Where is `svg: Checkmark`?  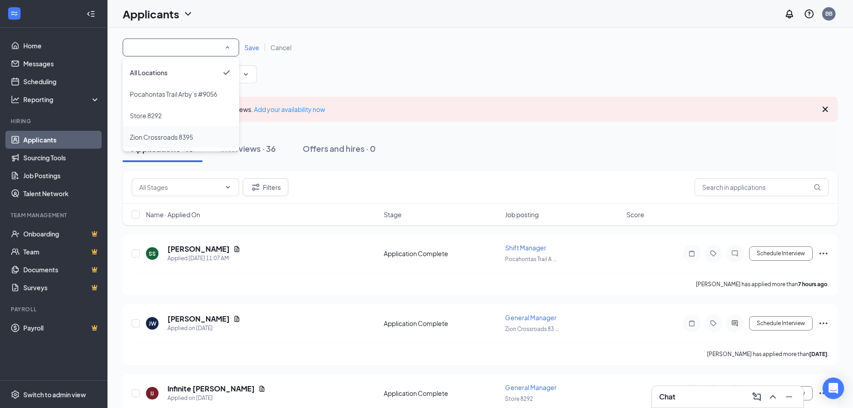
svg: Checkmark is located at coordinates (227, 73).